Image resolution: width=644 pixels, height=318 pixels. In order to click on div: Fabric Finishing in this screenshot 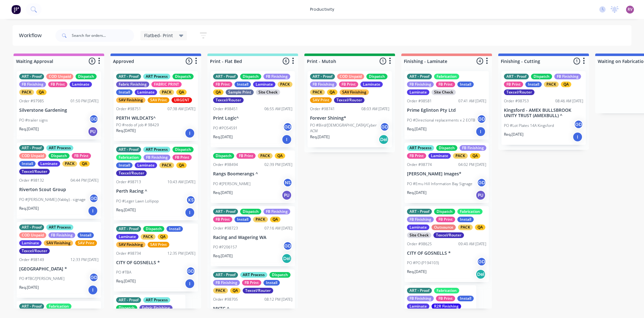, I will do `click(156, 308)`.